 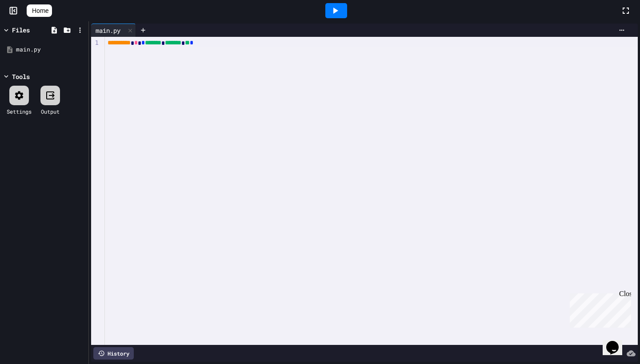 I want to click on div: Settings, so click(x=19, y=111).